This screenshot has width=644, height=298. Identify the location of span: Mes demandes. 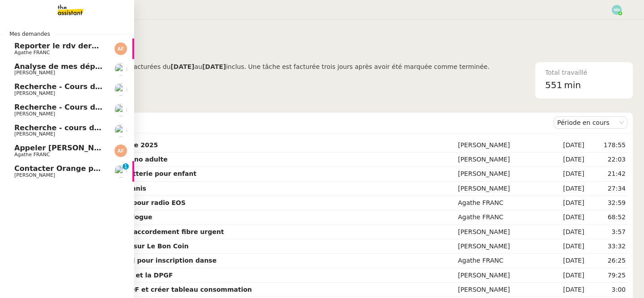
(29, 34).